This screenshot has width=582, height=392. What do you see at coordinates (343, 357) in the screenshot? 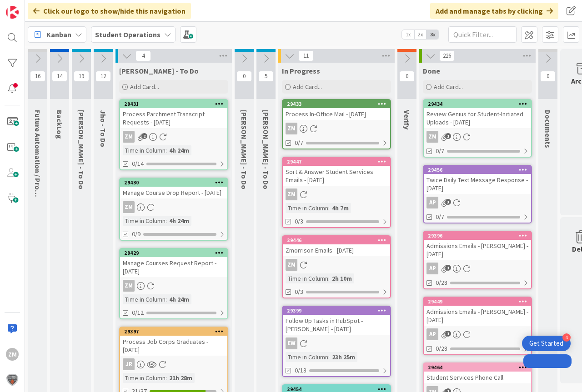
I see `div: 23h 25m` at bounding box center [343, 357].